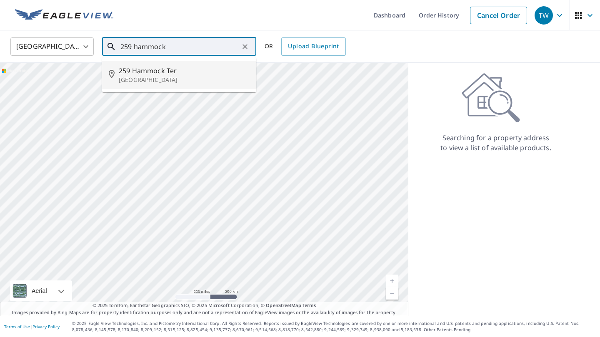 This screenshot has height=337, width=600. I want to click on a: Terms, so click(309, 305).